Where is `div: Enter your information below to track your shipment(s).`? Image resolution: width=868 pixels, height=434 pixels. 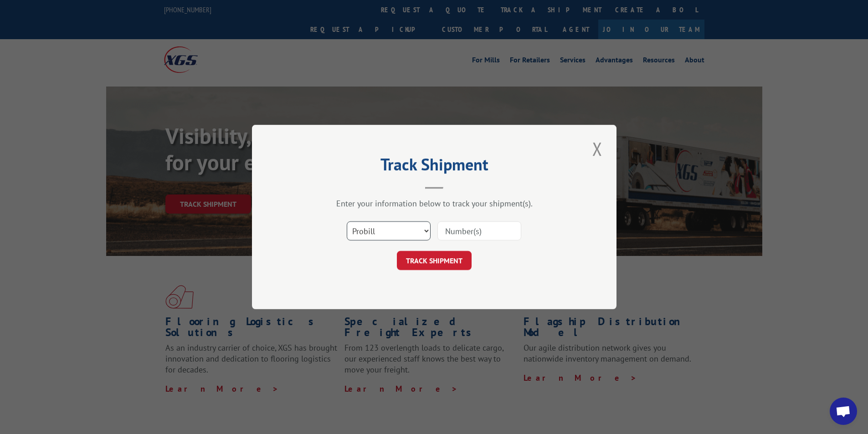 div: Enter your information below to track your shipment(s). is located at coordinates (434, 203).